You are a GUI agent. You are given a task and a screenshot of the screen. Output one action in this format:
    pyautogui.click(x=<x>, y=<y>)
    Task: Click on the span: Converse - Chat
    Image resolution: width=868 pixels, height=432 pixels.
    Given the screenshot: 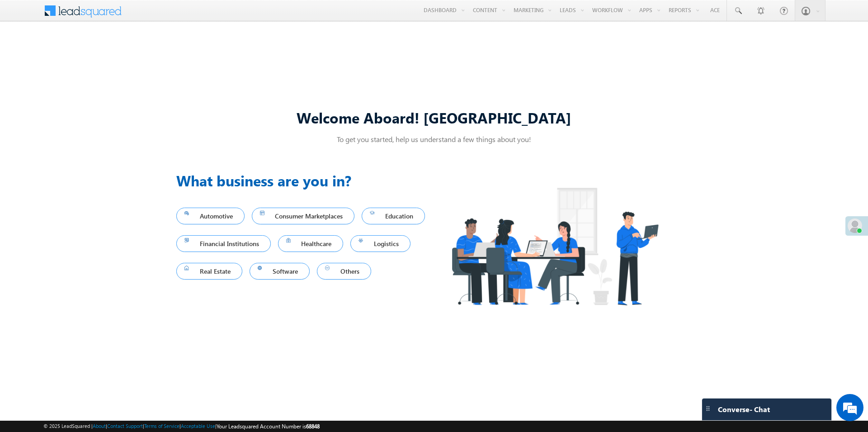 What is the action you would take?
    pyautogui.click(x=744, y=410)
    